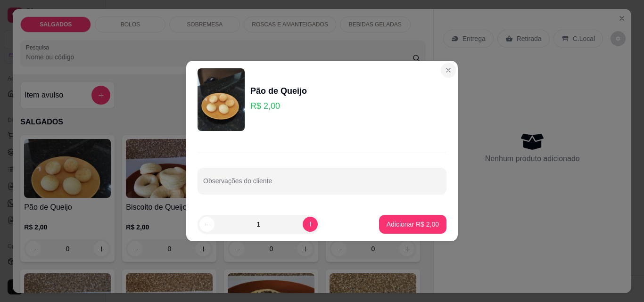 This screenshot has height=302, width=644. What do you see at coordinates (413, 224) in the screenshot?
I see `p: Adicionar R$ 2,00` at bounding box center [413, 224].